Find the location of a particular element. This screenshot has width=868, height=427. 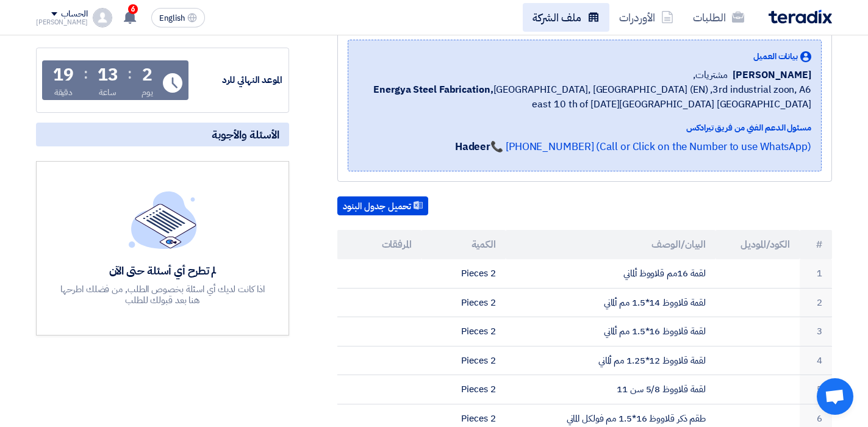

strong: Hadeer is located at coordinates (473, 147).